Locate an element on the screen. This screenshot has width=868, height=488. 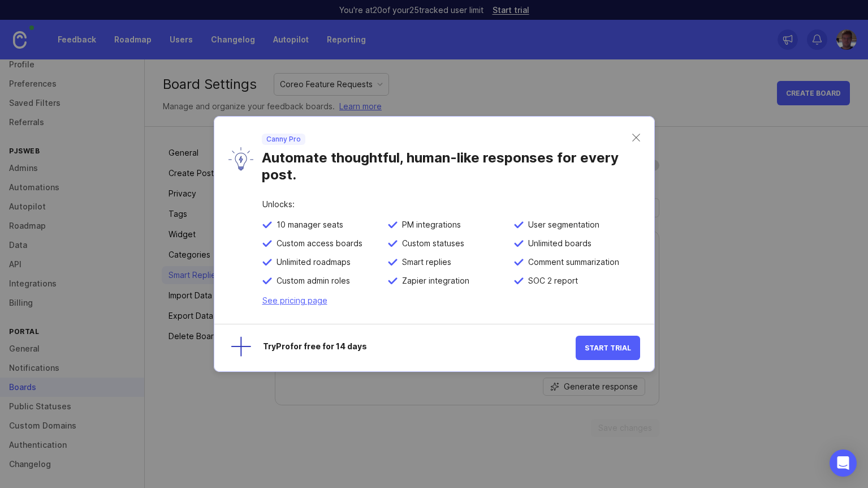
span: Unlimited boards is located at coordinates (558, 243).